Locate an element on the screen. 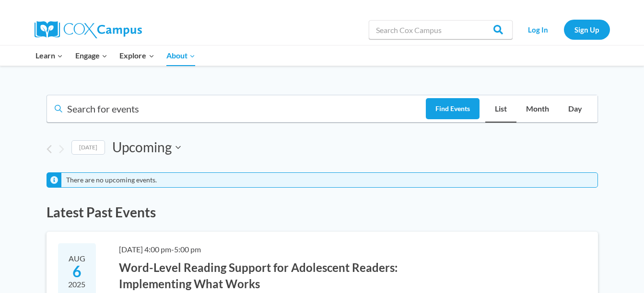 The height and width of the screenshot is (293, 644). span: About is located at coordinates (181, 55).